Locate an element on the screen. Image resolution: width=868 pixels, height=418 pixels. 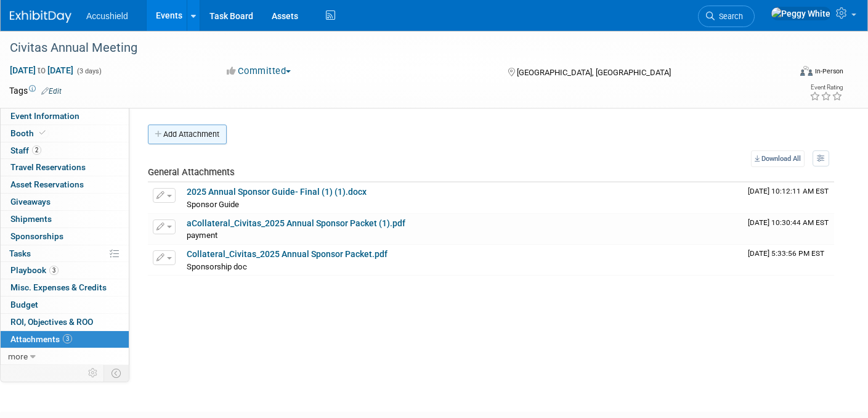
span: Accushield is located at coordinates (107, 16).